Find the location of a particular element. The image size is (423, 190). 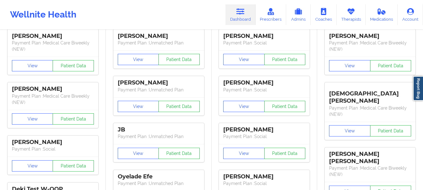

div: JB is located at coordinates (159, 130).